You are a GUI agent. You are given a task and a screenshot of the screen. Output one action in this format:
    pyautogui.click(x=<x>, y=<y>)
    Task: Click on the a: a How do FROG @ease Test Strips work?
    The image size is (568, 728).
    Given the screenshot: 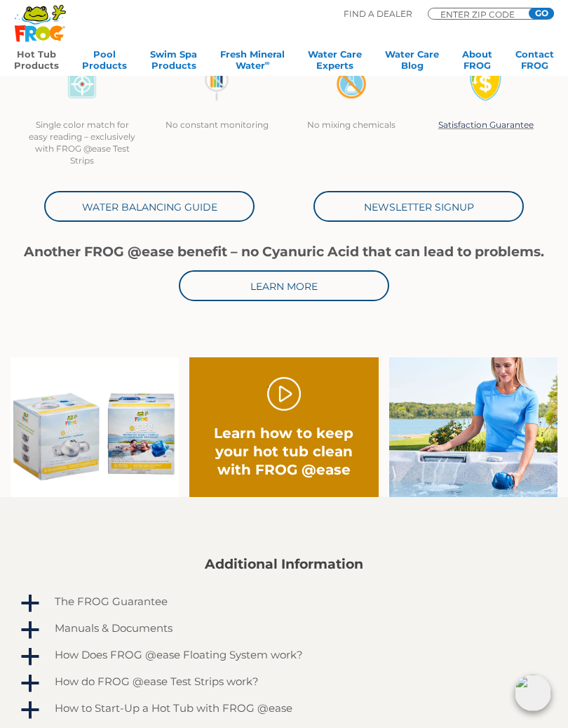 What is the action you would take?
    pyautogui.click(x=284, y=682)
    